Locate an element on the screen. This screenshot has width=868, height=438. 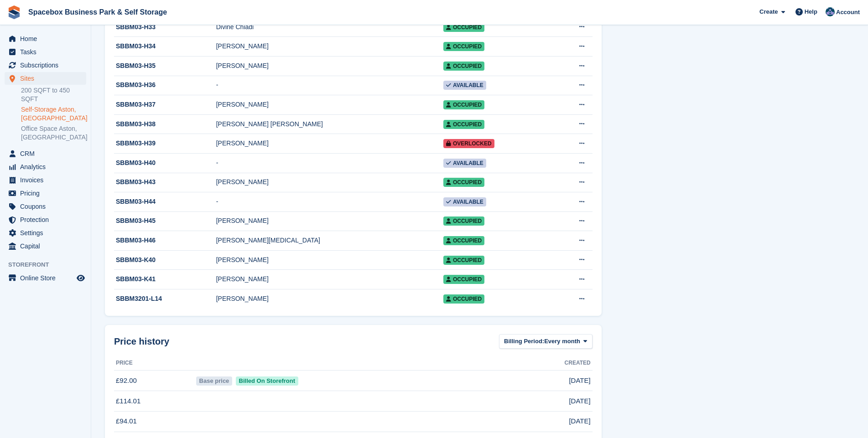
div: SBBM03-H45 is located at coordinates (165, 221).